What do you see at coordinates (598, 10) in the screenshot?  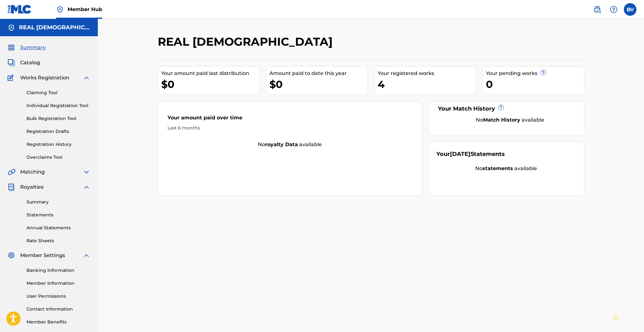 I see `img: search` at bounding box center [598, 10].